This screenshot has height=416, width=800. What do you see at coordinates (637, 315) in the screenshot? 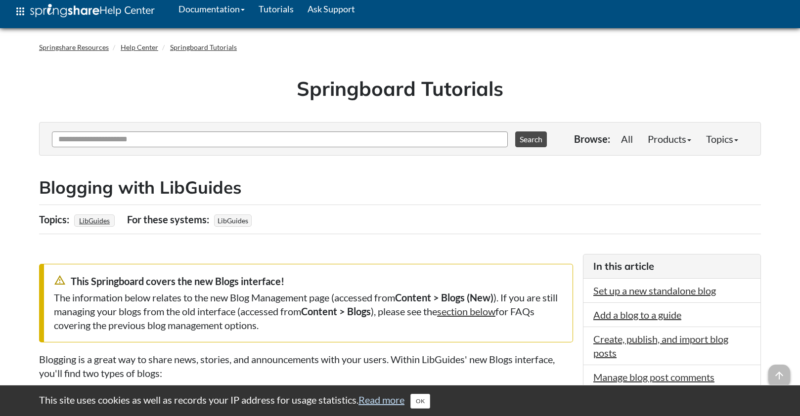
I see `a: Add a blog to a guide` at bounding box center [637, 315].